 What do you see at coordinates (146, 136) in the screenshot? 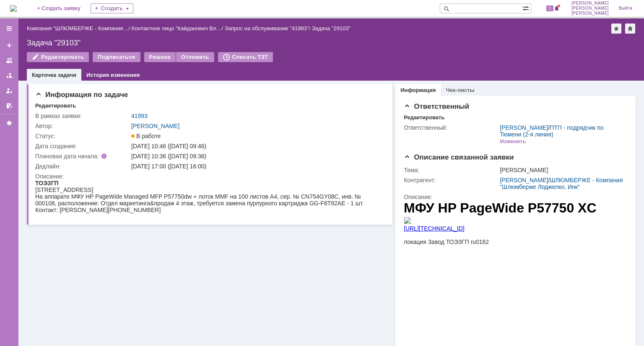
I see `span: В работе` at bounding box center [146, 136].